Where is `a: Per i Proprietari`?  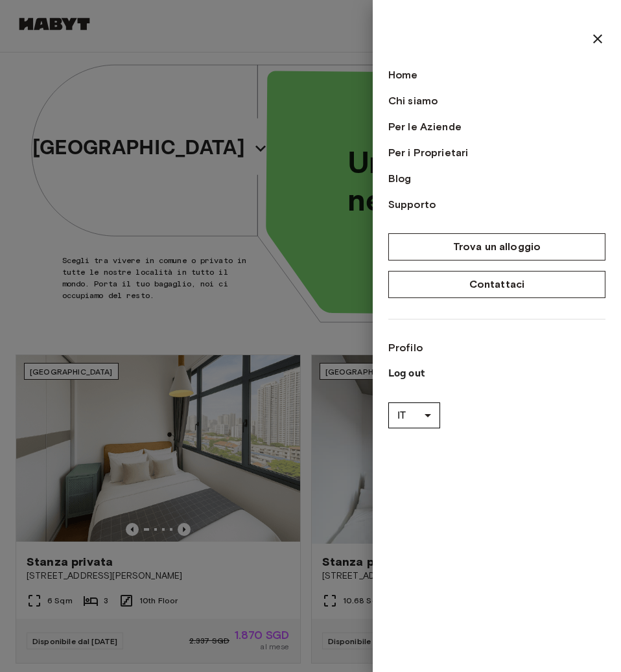 a: Per i Proprietari is located at coordinates (496, 153).